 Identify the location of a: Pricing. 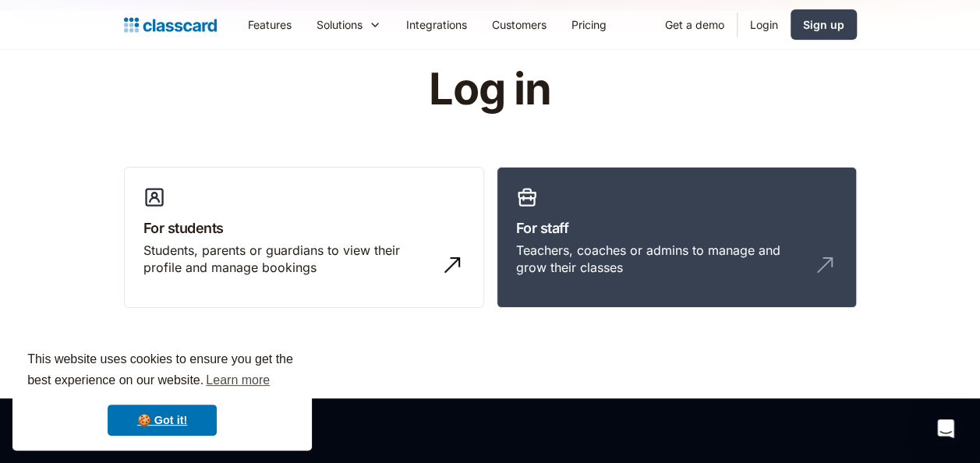
(589, 24).